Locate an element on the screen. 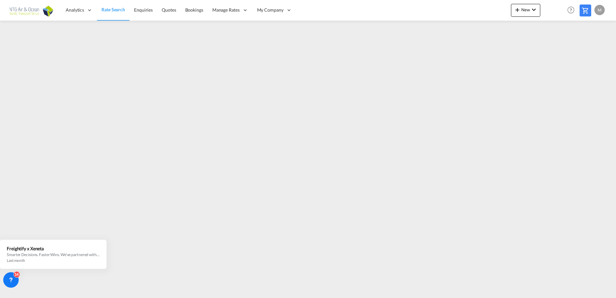 The width and height of the screenshot is (616, 298). span: Bookings is located at coordinates (194, 10).